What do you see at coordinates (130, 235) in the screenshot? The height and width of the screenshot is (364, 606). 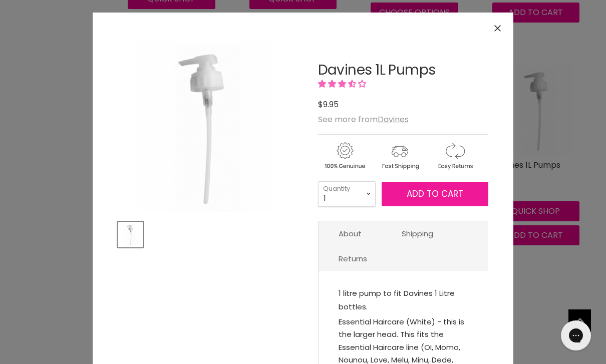 I see `button: Davines 1L Pumps` at bounding box center [130, 235].